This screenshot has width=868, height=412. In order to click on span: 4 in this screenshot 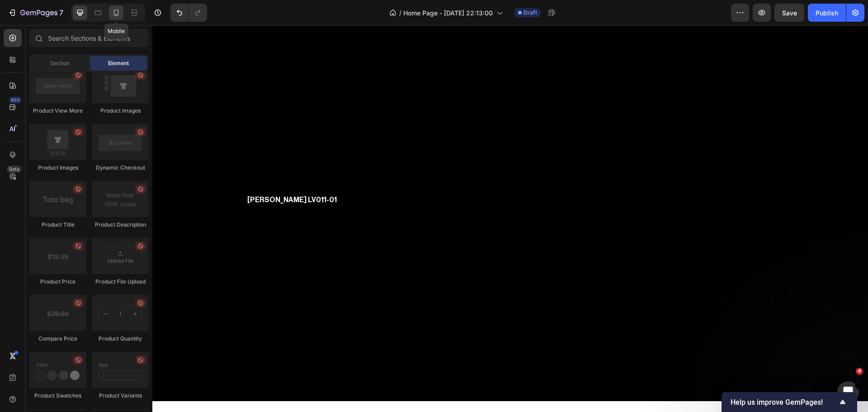, I will do `click(859, 371)`.